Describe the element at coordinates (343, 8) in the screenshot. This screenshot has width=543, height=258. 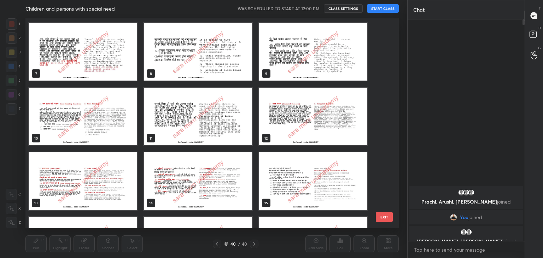
I see `button: CLASS SETTINGS` at that location.